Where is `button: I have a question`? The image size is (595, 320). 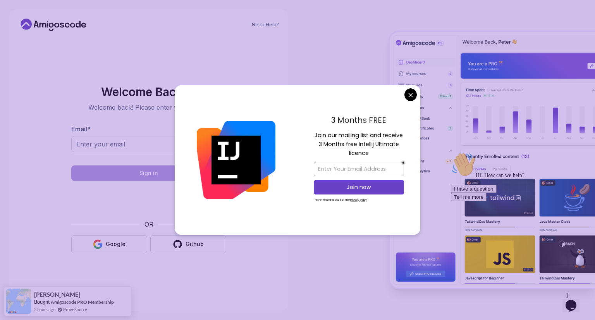
button: I have a question is located at coordinates (26, 40).